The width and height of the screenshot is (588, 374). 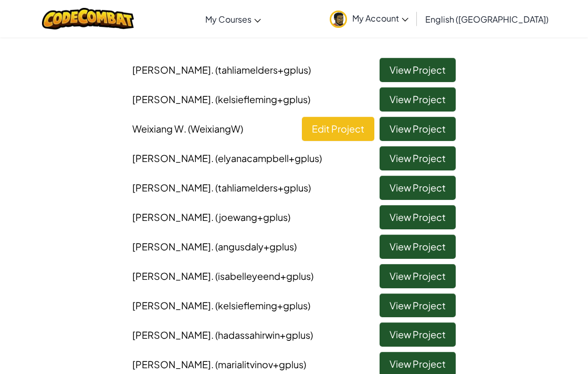 What do you see at coordinates (370, 19) in the screenshot?
I see `a: My Account` at bounding box center [370, 19].